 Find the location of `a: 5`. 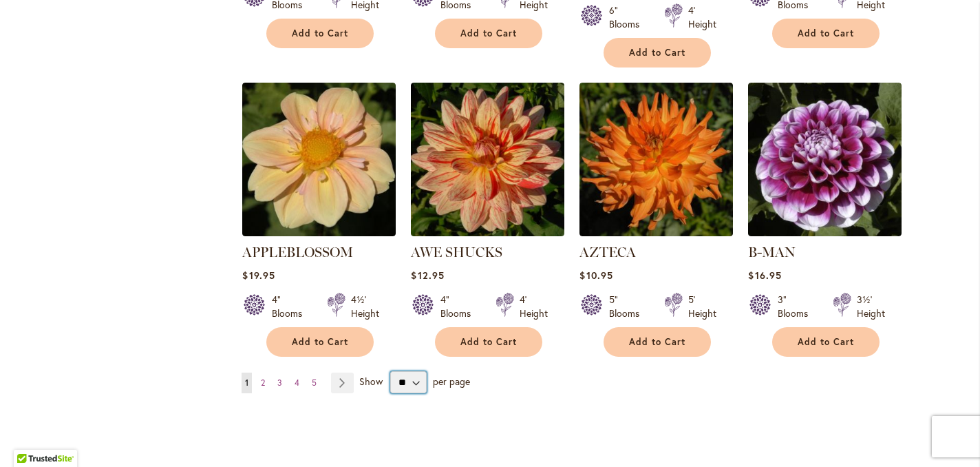

a: 5 is located at coordinates (314, 383).